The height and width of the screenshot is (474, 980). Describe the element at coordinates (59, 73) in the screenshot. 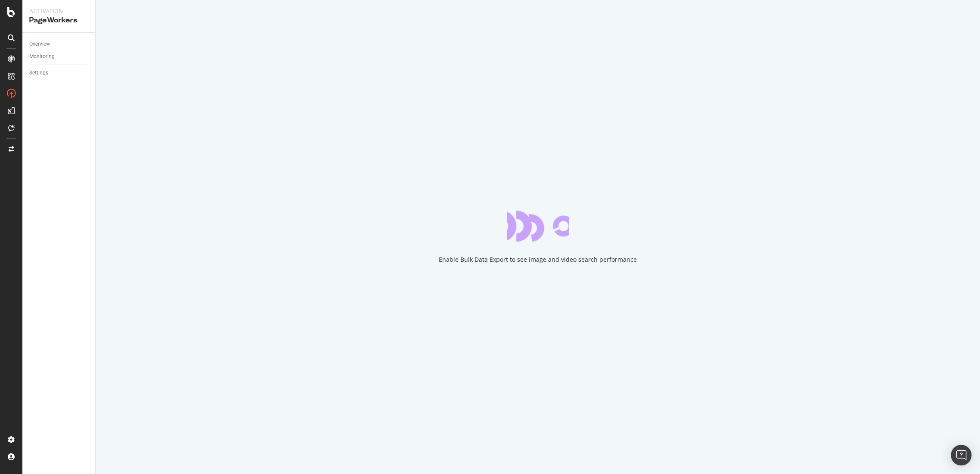

I see `a: Settings` at that location.